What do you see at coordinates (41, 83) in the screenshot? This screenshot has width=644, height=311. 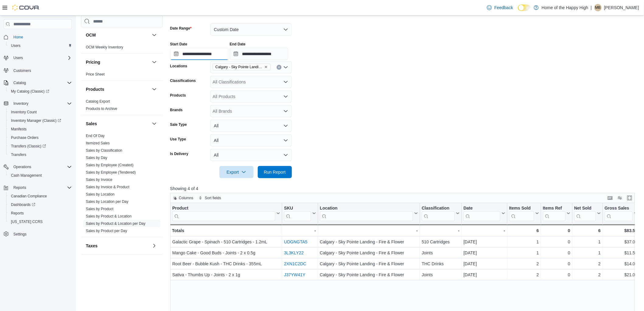 I see `span: Catalog` at bounding box center [41, 83].